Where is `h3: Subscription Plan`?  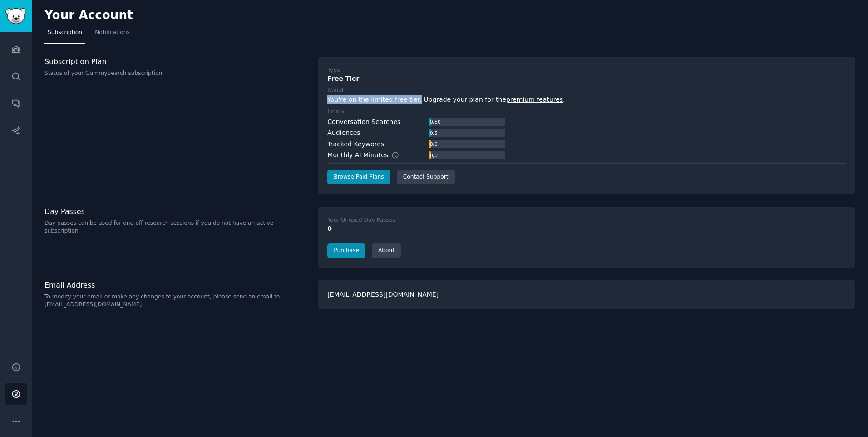
h3: Subscription Plan is located at coordinates (176, 61).